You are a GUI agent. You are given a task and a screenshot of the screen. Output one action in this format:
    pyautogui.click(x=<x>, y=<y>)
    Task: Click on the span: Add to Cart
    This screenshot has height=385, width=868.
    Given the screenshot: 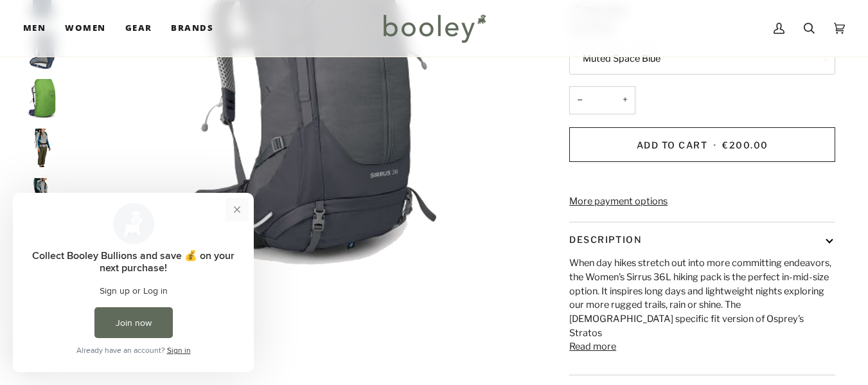 What is the action you would take?
    pyautogui.click(x=672, y=144)
    